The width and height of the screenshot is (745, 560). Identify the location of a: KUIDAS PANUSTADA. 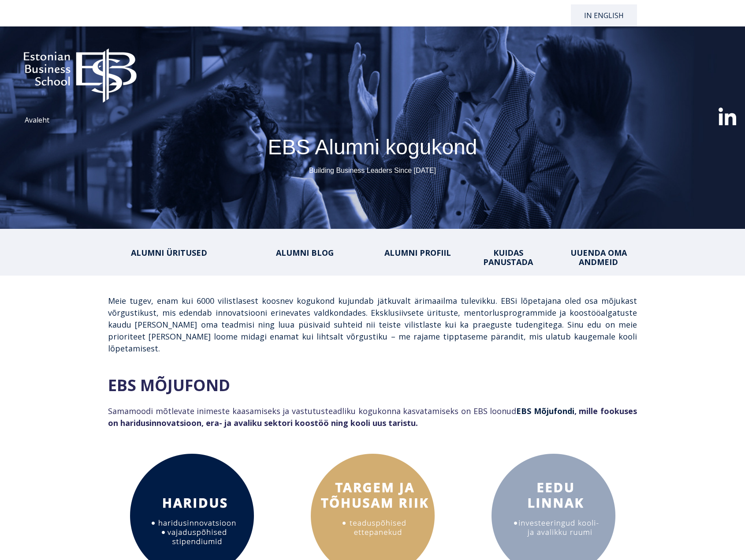
(508, 257).